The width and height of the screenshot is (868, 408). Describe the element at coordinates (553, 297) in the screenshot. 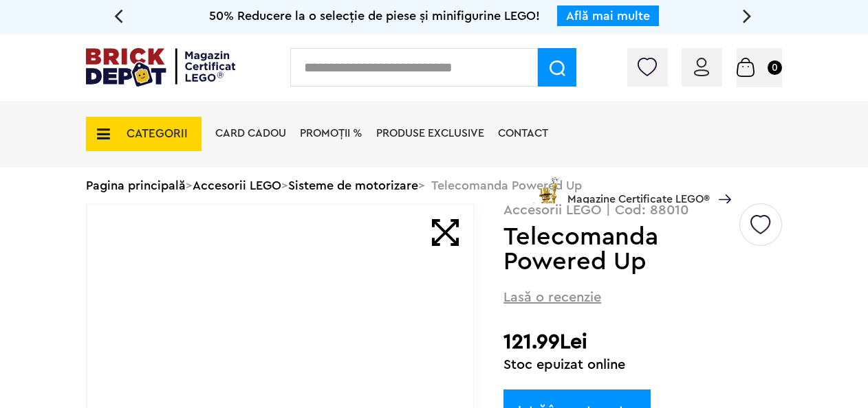

I see `span: Lasă o recenzie` at that location.